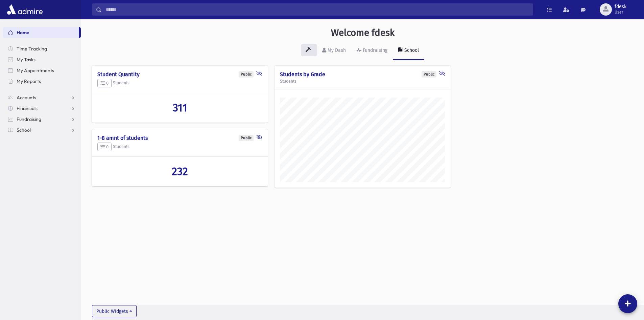 This screenshot has height=320, width=644. Describe the element at coordinates (24, 9) in the screenshot. I see `img: AdmirePro` at that location.